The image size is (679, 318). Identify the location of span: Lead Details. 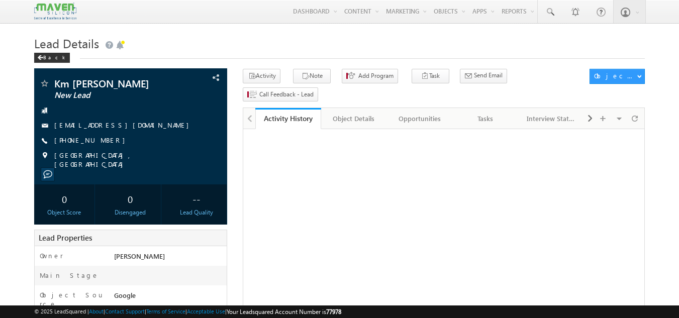
(66, 43).